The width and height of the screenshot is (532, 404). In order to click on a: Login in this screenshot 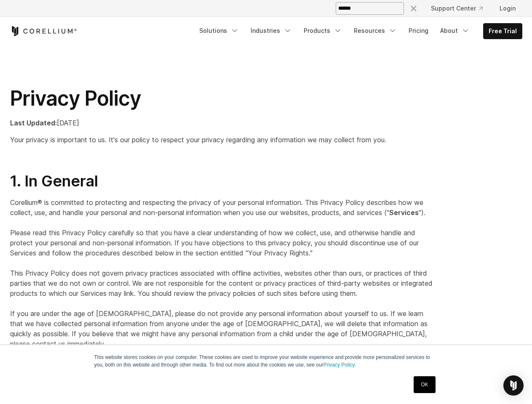, I will do `click(507, 9)`.